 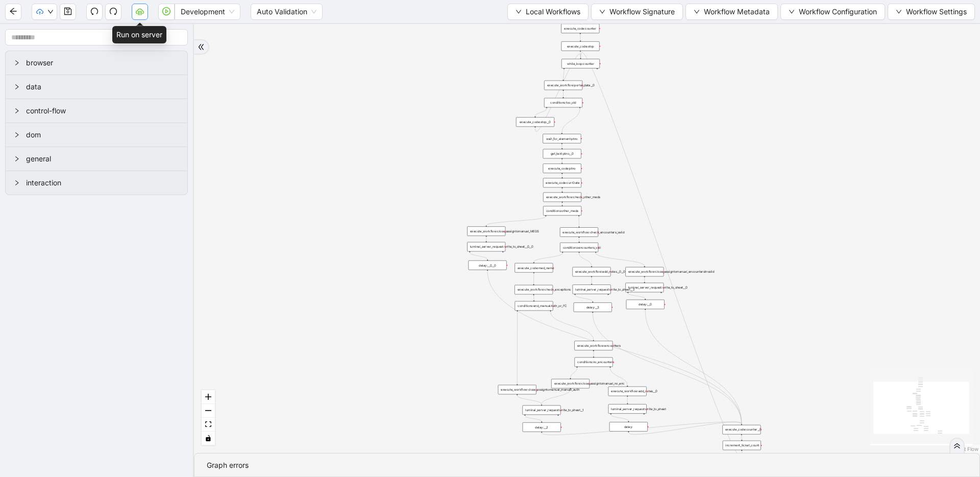 What do you see at coordinates (103, 135) in the screenshot?
I see `span: dom` at bounding box center [103, 135].